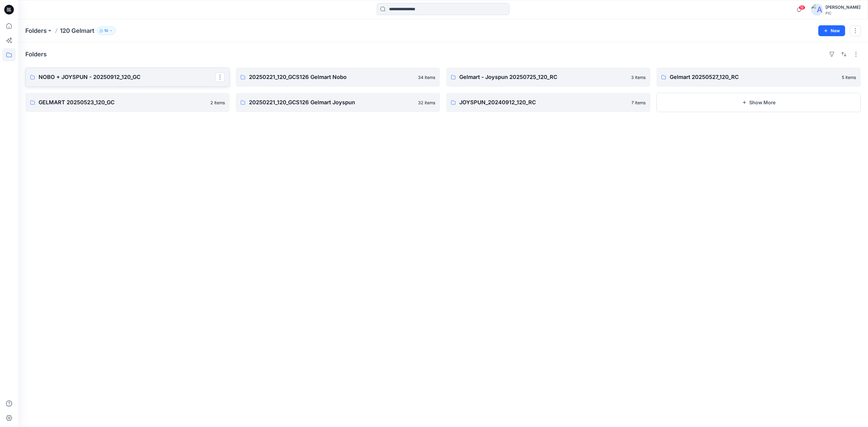 The width and height of the screenshot is (868, 427). What do you see at coordinates (758, 102) in the screenshot?
I see `button: Show More` at bounding box center [758, 102].